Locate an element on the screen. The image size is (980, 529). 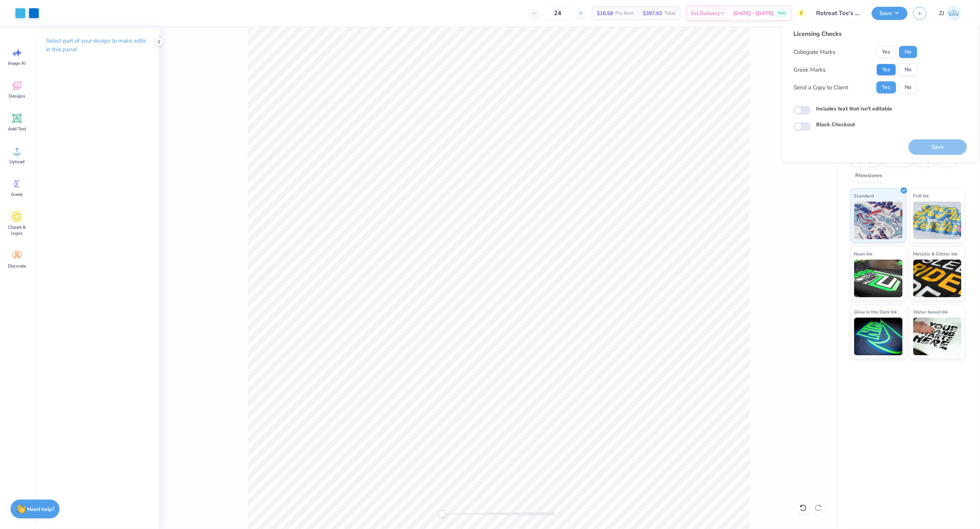
span: Est. Delivery is located at coordinates (706, 13).